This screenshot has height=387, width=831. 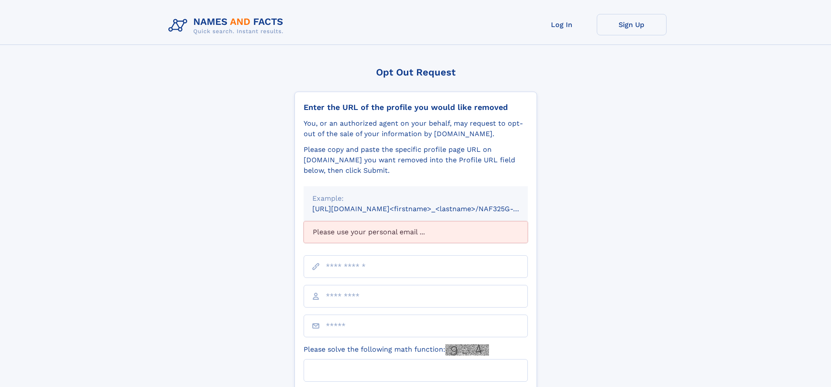 I want to click on div: You, or an authorized agent on your behalf, may request to opt-out of the sale of your informatio..., so click(x=416, y=129).